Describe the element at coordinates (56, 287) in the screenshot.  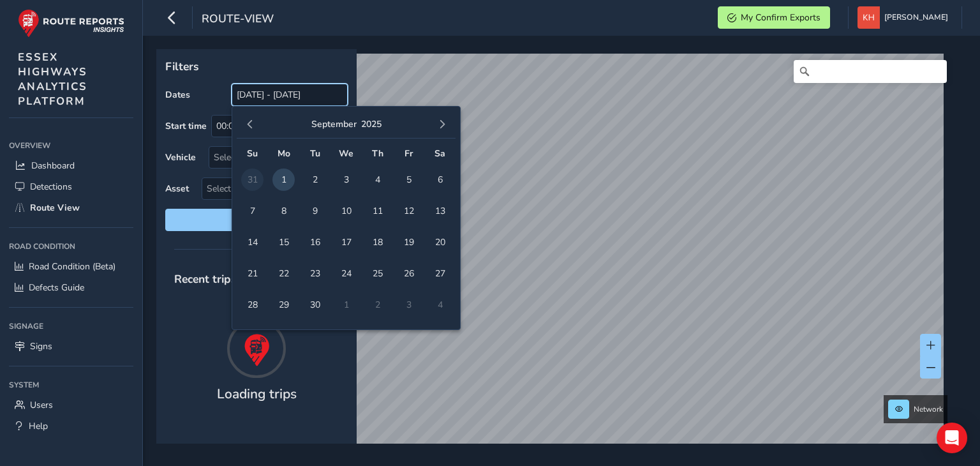
I see `span: Defects Guide` at that location.